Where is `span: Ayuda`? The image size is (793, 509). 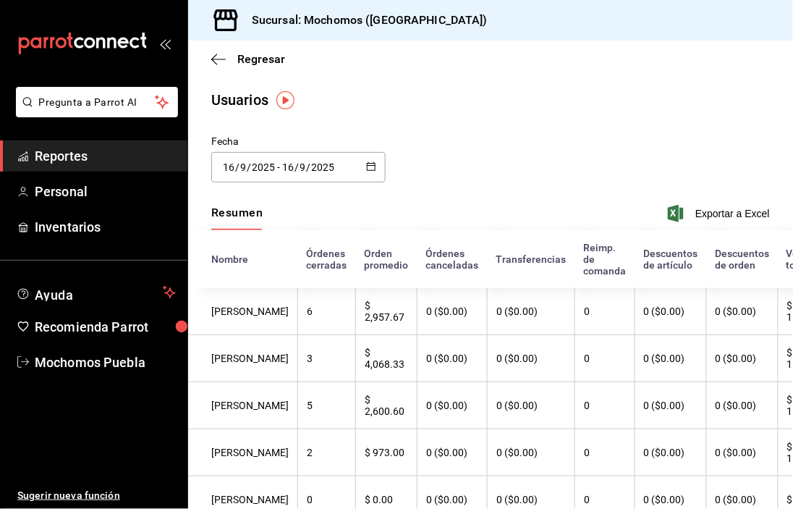 span: Ayuda is located at coordinates (95, 292).